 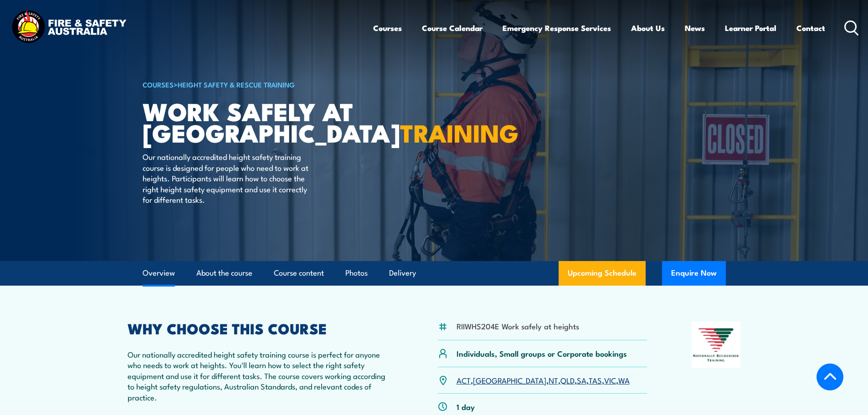 What do you see at coordinates (716, 345) in the screenshot?
I see `img: Nationally Recognised Training logo.` at bounding box center [716, 345].